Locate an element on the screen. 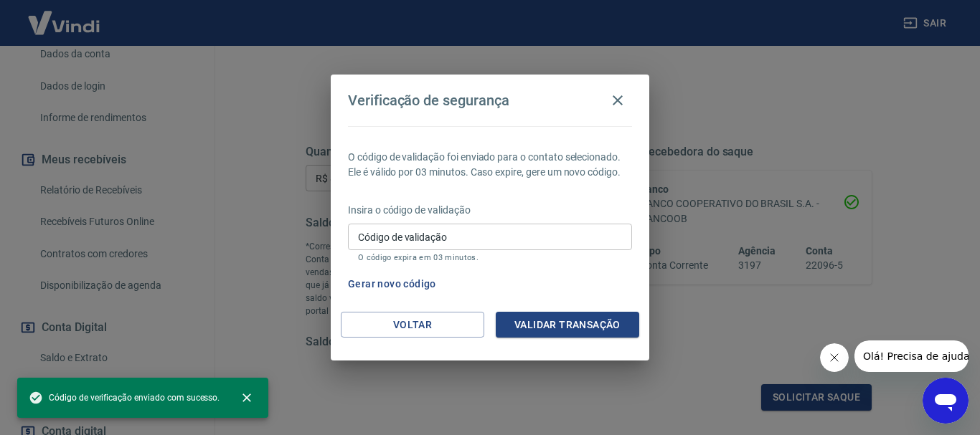 Image resolution: width=980 pixels, height=435 pixels. span: Código de verificação enviado com sucesso. is located at coordinates (124, 398).